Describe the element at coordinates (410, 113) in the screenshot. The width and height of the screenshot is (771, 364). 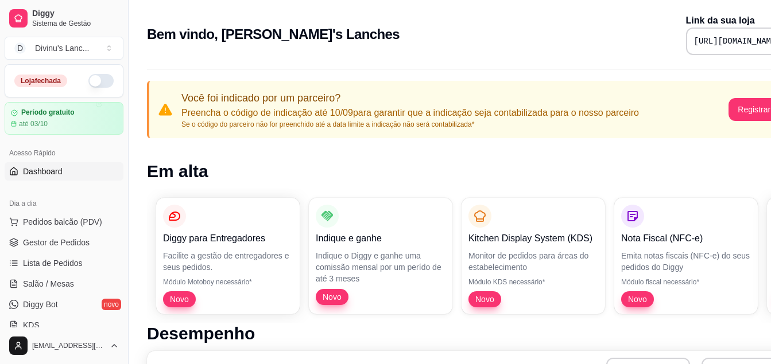
I see `p: Preencha o código de indicação até 10/09 para garantir que a indicação seja contabilizada para o ...` at that location.